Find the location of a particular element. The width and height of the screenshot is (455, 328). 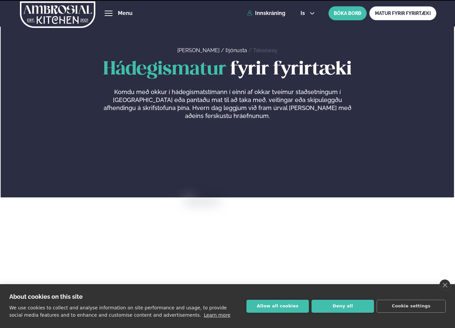

a: Takeaway is located at coordinates (265, 50).